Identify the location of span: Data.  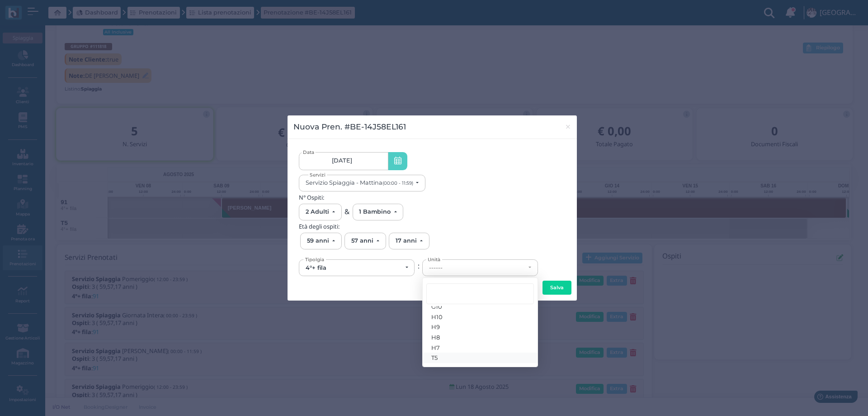
(308, 153).